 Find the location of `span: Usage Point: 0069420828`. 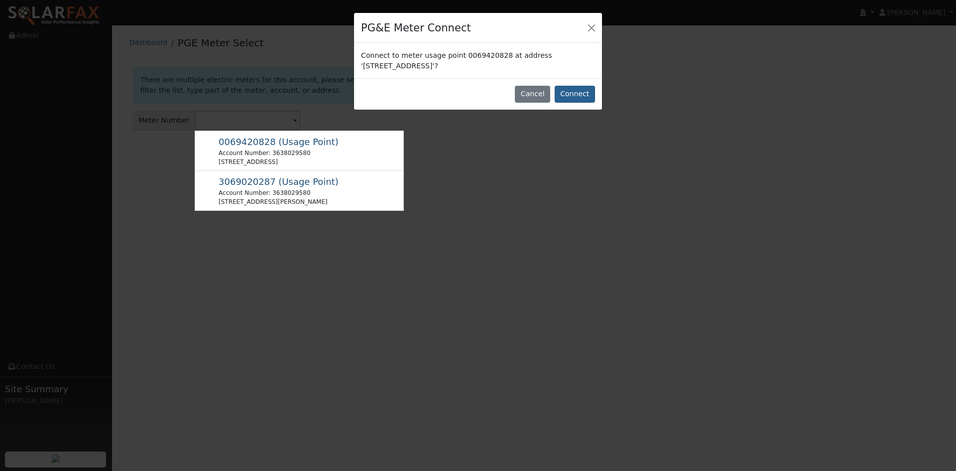

span: Usage Point: 0069420828 is located at coordinates (278, 142).